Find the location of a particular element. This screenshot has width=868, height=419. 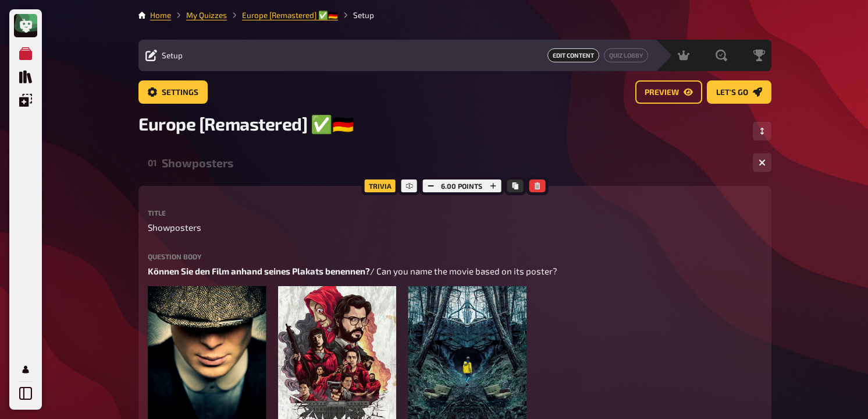

li: Setup is located at coordinates (356, 15).